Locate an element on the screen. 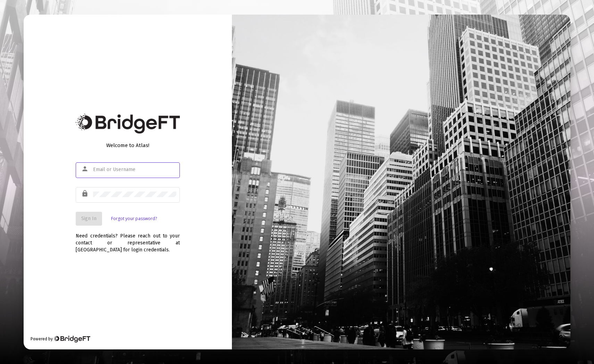  mat-icon: person is located at coordinates (86, 169).